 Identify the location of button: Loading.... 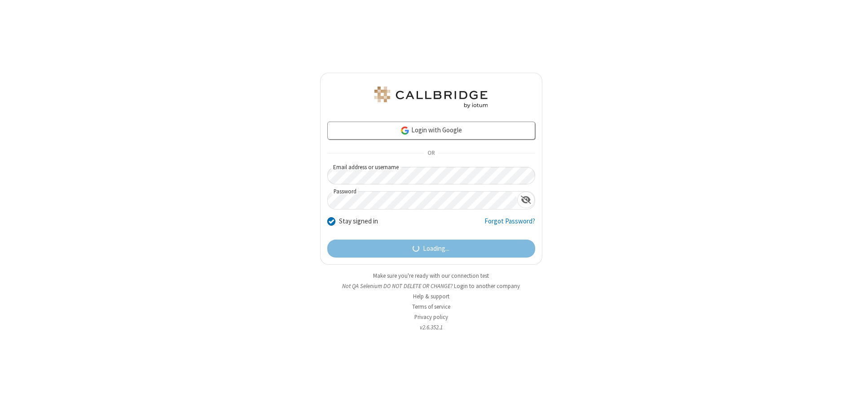
(431, 249).